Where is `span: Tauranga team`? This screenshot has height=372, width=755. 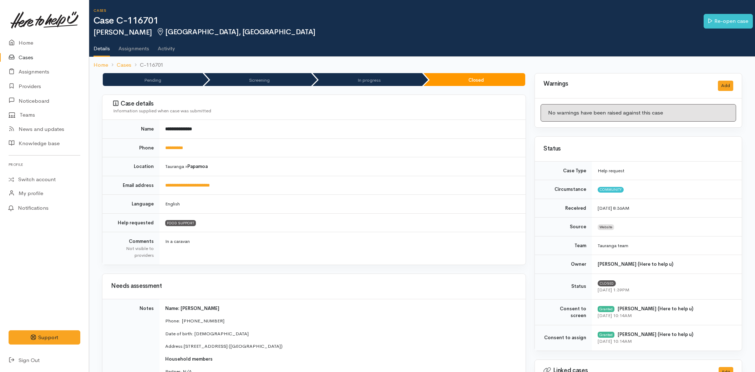
span: Tauranga team is located at coordinates (613, 245).